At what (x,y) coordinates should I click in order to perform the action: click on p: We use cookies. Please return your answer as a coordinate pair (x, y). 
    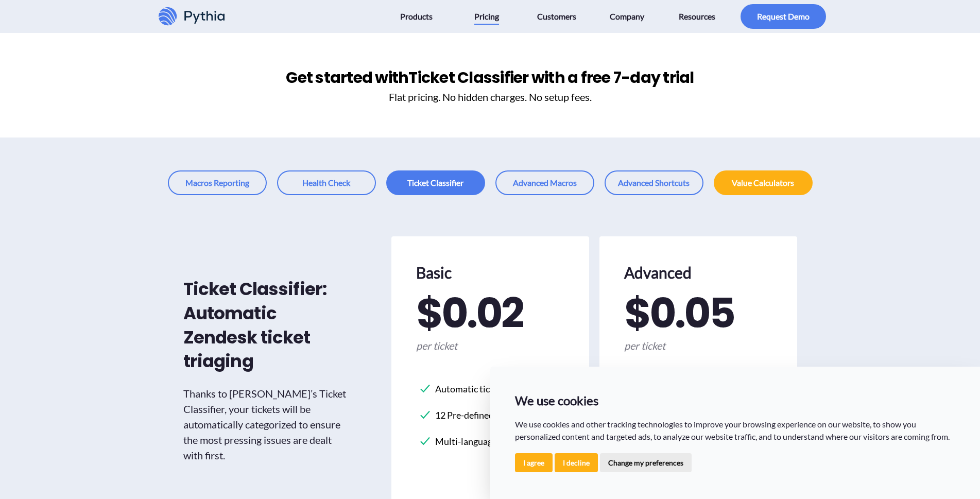
    Looking at the image, I should click on (735, 401).